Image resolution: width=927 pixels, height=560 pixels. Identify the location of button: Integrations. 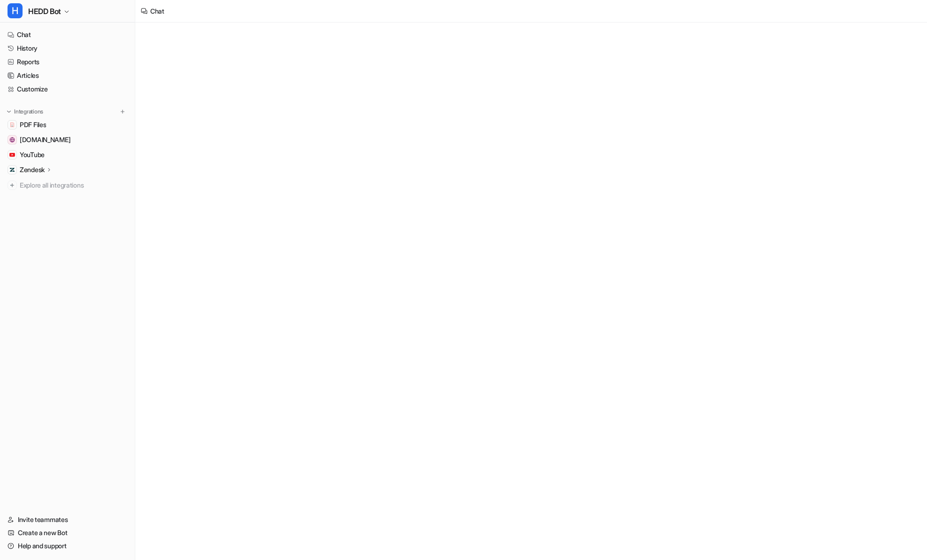
(25, 112).